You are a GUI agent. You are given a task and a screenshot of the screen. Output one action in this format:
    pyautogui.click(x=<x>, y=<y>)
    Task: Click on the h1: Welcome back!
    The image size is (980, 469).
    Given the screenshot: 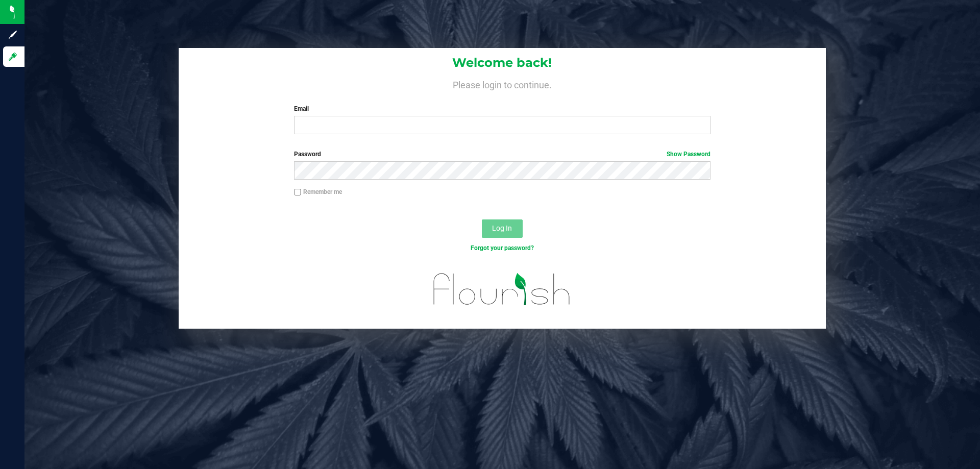 What is the action you would take?
    pyautogui.click(x=502, y=62)
    